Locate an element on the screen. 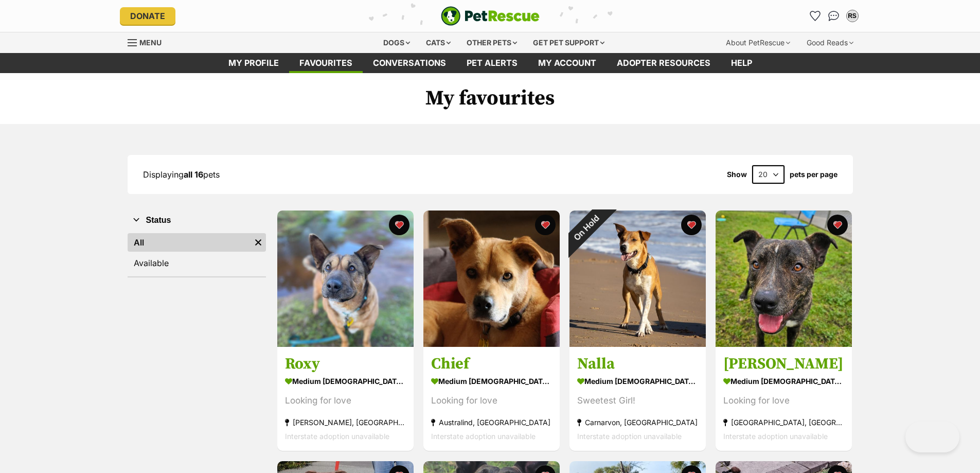 This screenshot has height=473, width=980. div: Sweetest Girl! is located at coordinates (637, 401).